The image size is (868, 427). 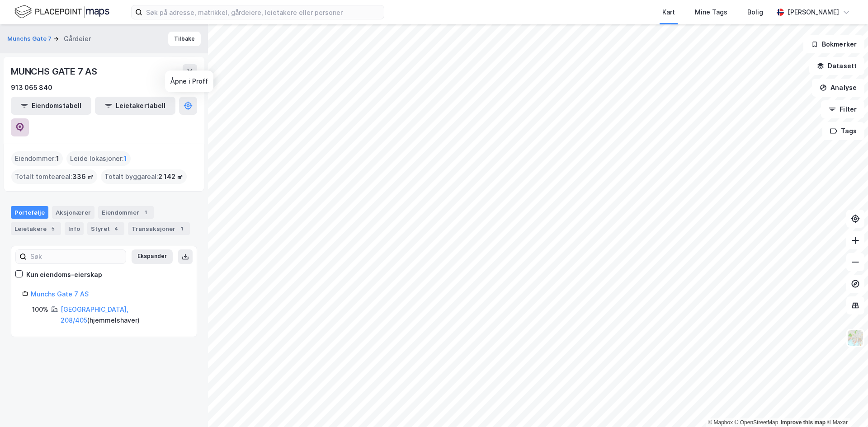 What do you see at coordinates (755, 12) in the screenshot?
I see `div: Bolig` at bounding box center [755, 12].